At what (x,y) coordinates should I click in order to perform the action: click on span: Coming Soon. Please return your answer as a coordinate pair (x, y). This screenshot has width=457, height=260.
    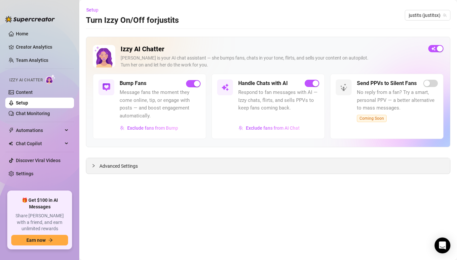
    Looking at the image, I should click on (372, 118).